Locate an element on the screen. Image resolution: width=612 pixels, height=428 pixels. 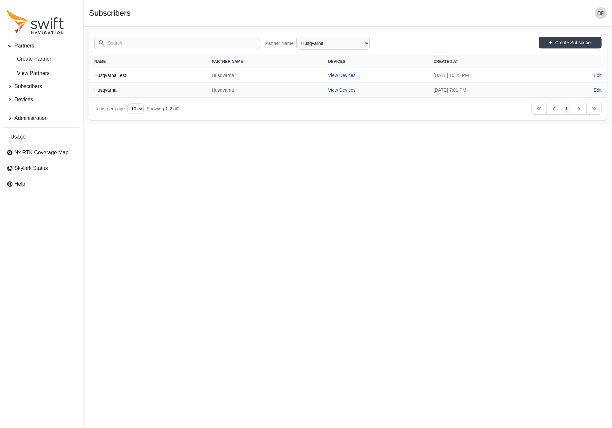
a: Create Subscriber is located at coordinates (570, 43).